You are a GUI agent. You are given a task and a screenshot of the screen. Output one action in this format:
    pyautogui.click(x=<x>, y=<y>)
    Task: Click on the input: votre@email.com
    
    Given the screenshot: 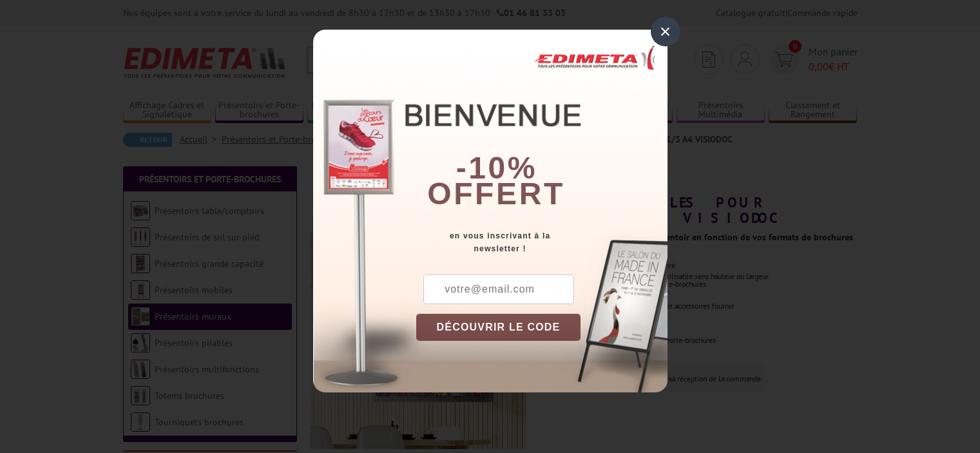 What is the action you would take?
    pyautogui.click(x=499, y=290)
    